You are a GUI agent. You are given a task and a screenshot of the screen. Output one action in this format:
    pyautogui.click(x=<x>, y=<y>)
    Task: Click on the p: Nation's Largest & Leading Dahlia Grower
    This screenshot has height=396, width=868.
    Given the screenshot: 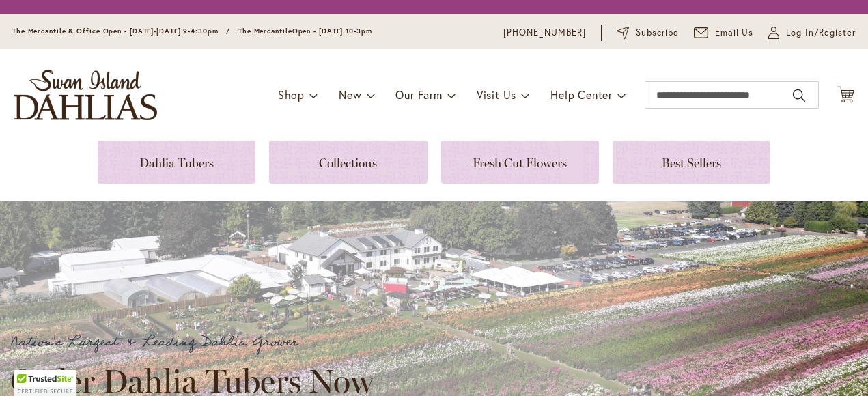 What is the action you would take?
    pyautogui.click(x=198, y=342)
    